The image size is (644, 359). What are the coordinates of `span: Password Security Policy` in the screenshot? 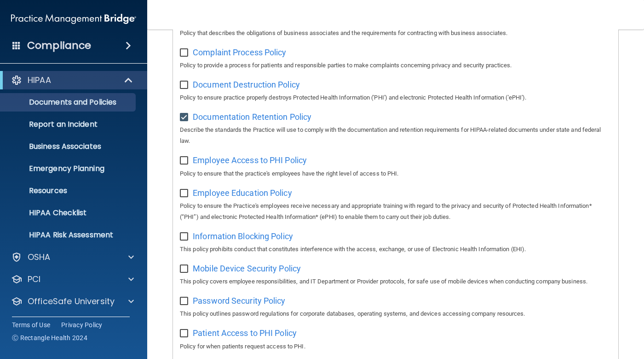 It's located at (239, 301).